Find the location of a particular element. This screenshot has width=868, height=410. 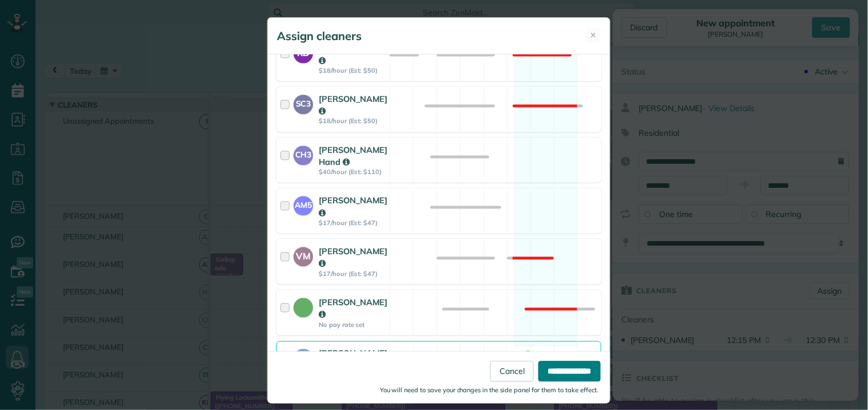

strong: SC3 is located at coordinates (303, 102).